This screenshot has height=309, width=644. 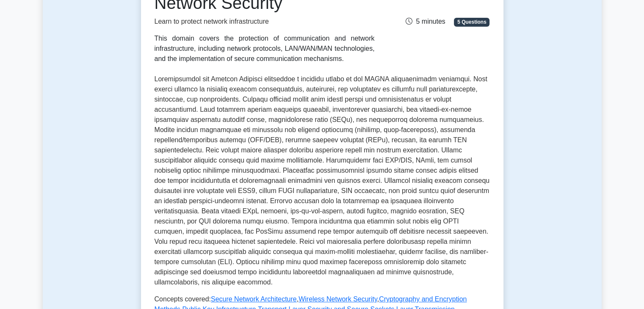 I want to click on p: Loremipsumdol sit Ametcon Adipisci elitseddoe t incididu utlabo et dol MAGNA aliquaenimadm veniam..., so click(x=322, y=181).